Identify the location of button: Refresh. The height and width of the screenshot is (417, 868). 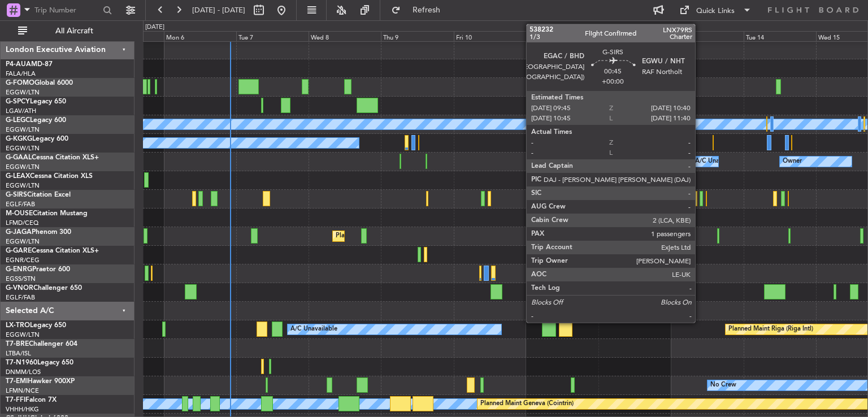
(420, 10).